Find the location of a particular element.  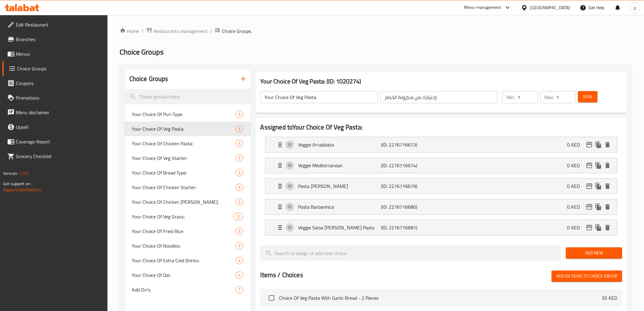

span: Select choice is located at coordinates (271, 298).